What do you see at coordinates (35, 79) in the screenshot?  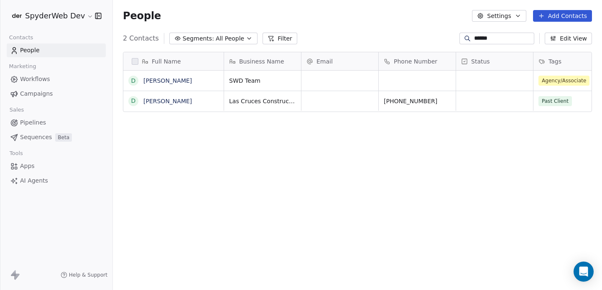 I see `span: Workflows` at bounding box center [35, 79].